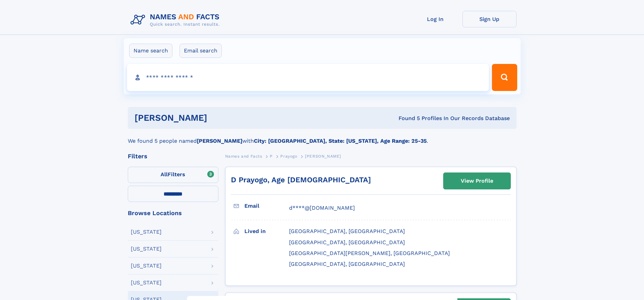 The image size is (644, 300). What do you see at coordinates (176, 20) in the screenshot?
I see `img: Logo Names and Facts` at bounding box center [176, 20].